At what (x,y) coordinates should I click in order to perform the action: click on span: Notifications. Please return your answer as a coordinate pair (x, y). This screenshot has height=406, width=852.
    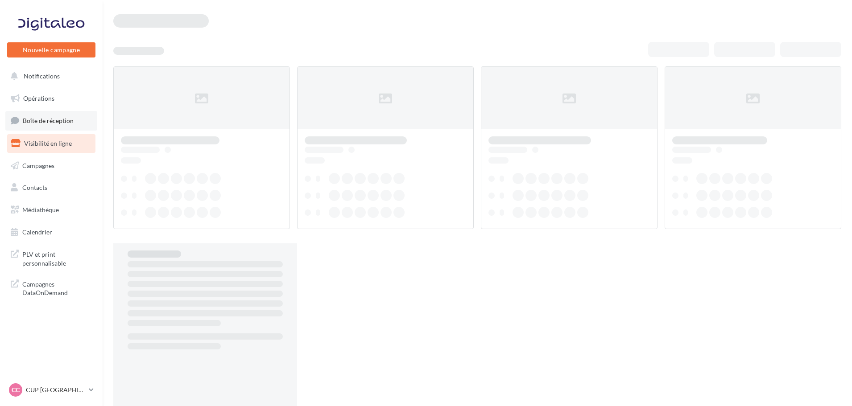
    Looking at the image, I should click on (41, 76).